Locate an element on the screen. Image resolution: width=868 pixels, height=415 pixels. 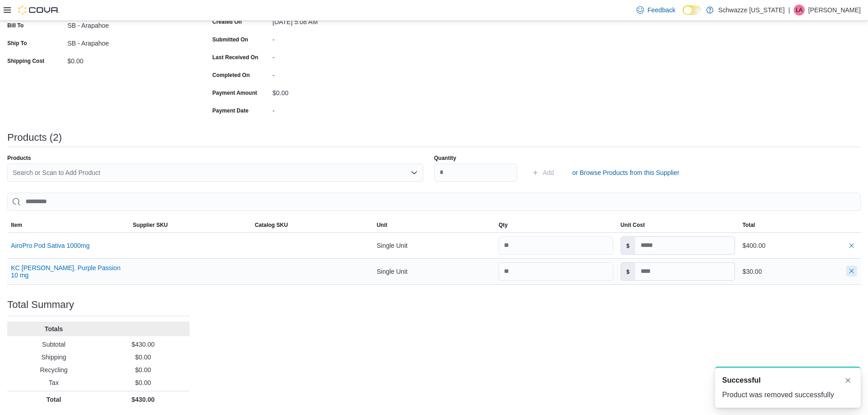
p: Recycling is located at coordinates (54, 370).